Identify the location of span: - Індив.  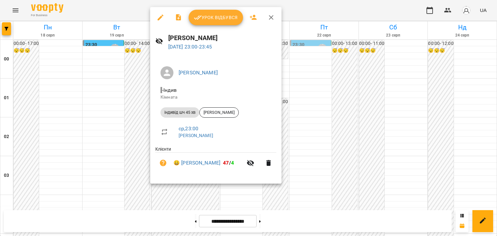
(169, 90).